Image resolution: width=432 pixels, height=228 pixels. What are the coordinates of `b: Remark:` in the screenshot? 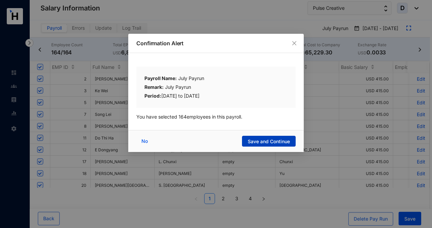 It's located at (154, 87).